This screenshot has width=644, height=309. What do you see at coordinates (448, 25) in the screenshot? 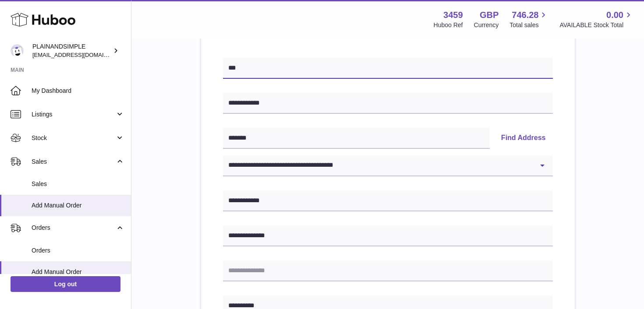
I see `div: Huboo Ref` at bounding box center [448, 25].